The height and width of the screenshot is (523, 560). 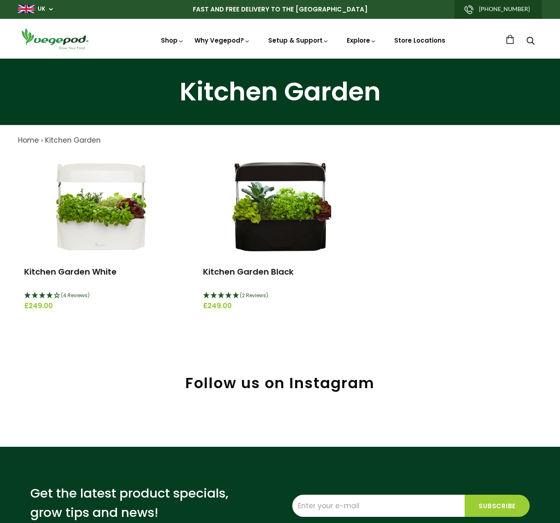 I want to click on h2: Follow us on Instagram, so click(x=280, y=383).